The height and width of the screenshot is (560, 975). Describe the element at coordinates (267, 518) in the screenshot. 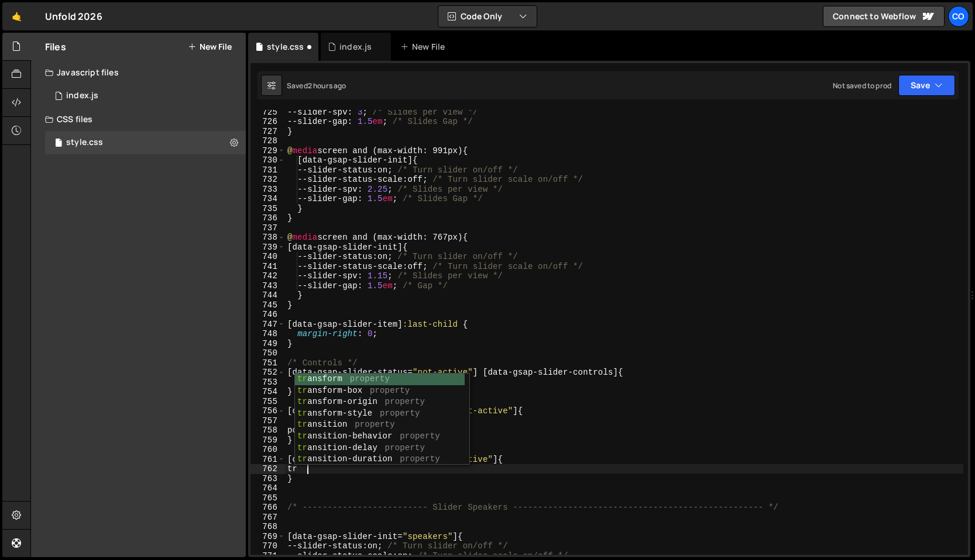

I see `div: 767` at that location.